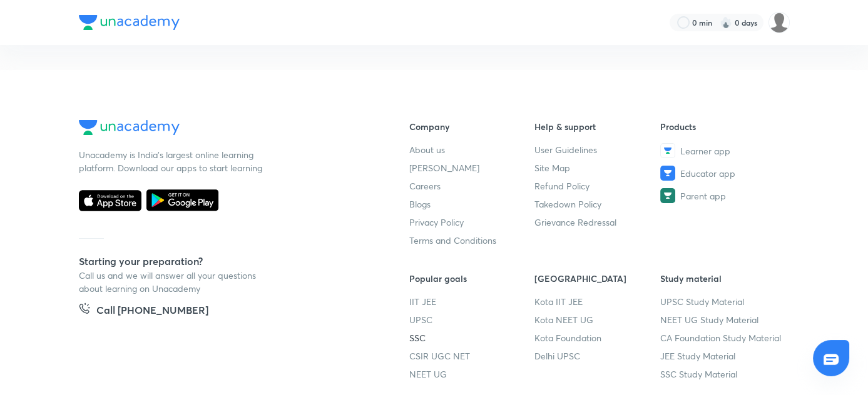 Image resolution: width=868 pixels, height=395 pixels. Describe the element at coordinates (723, 374) in the screenshot. I see `a: SSC Study Material` at that location.